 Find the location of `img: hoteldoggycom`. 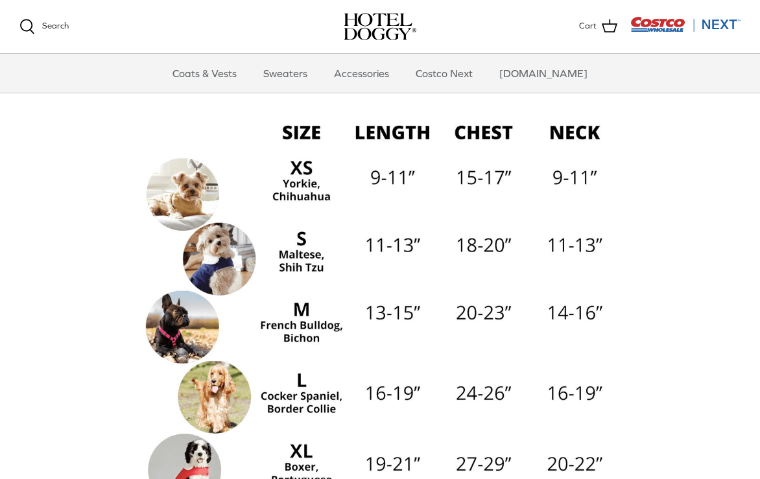

img: hoteldoggycom is located at coordinates (380, 27).